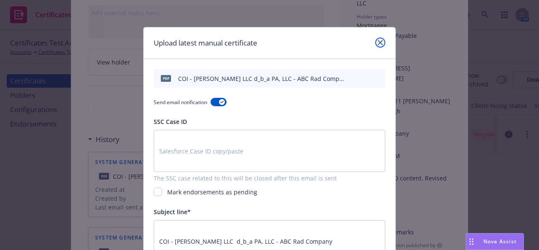  Describe the element at coordinates (471, 241) in the screenshot. I see `div: Drag to move` at that location.